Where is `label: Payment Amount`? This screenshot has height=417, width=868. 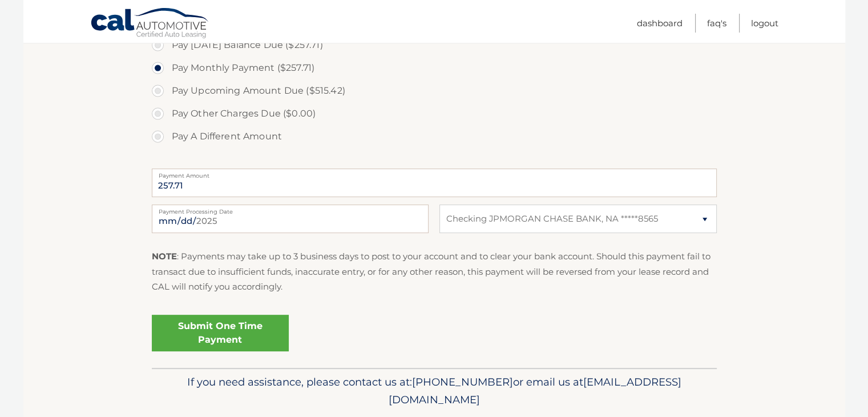 label: Payment Amount is located at coordinates (434, 173).